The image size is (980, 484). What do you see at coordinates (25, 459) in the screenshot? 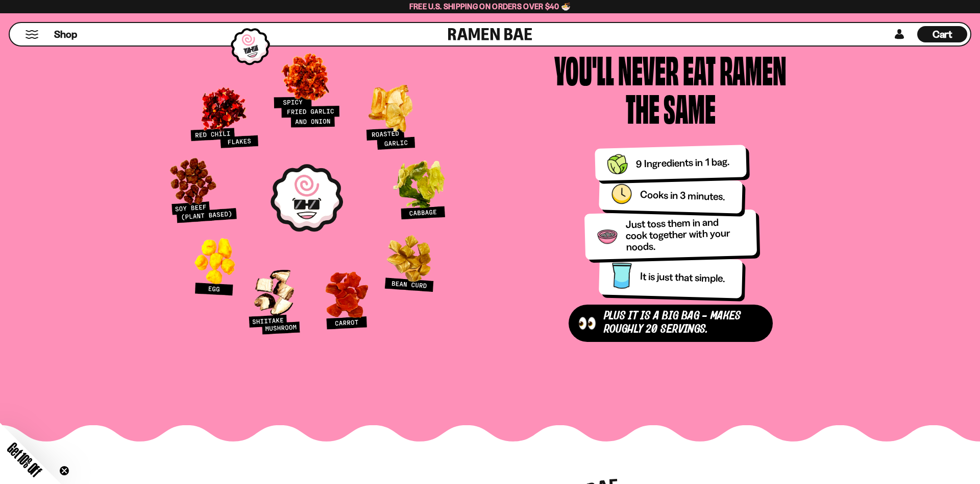
I see `span: Get 10% Off` at bounding box center [25, 459].